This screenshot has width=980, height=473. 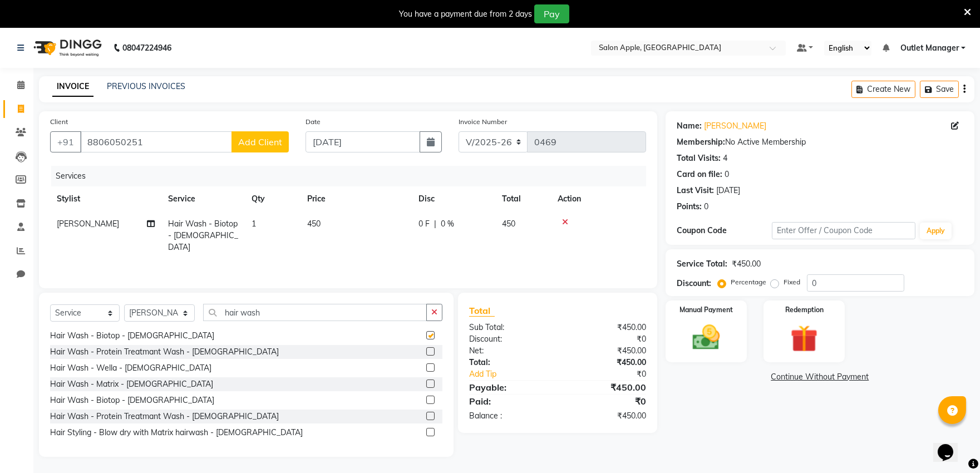 I want to click on th: Action, so click(x=598, y=199).